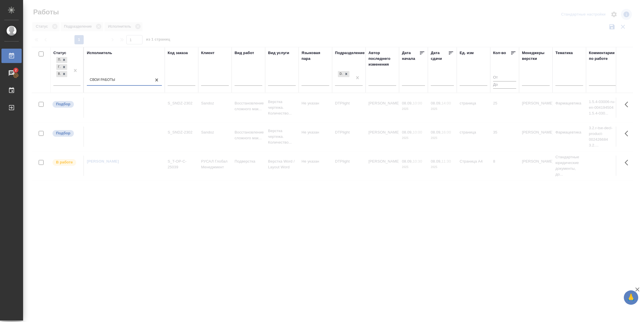  I want to click on p: В работе, so click(64, 162).